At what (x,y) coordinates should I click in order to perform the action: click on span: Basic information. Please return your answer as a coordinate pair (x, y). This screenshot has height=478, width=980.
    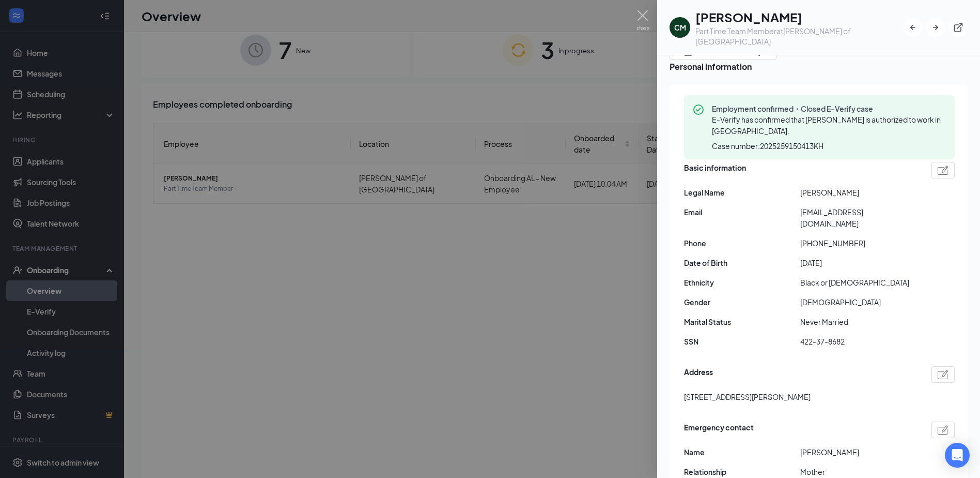
    Looking at the image, I should click on (715, 170).